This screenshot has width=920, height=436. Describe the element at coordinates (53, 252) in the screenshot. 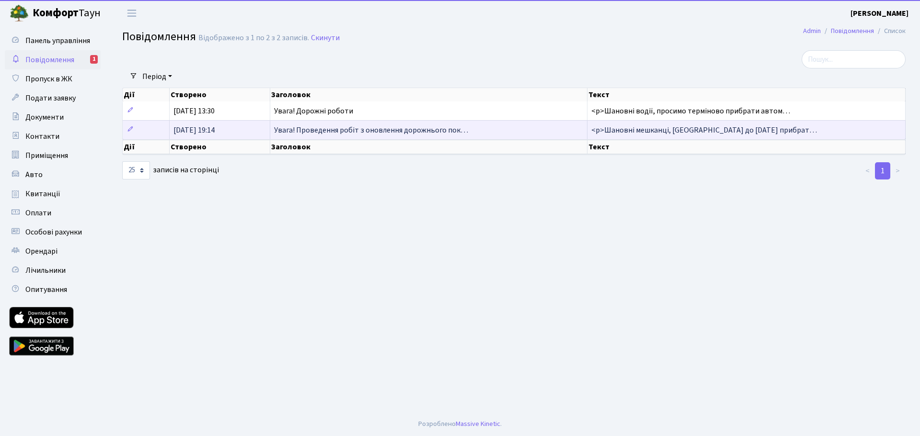

I see `a: Орендарі` at that location.